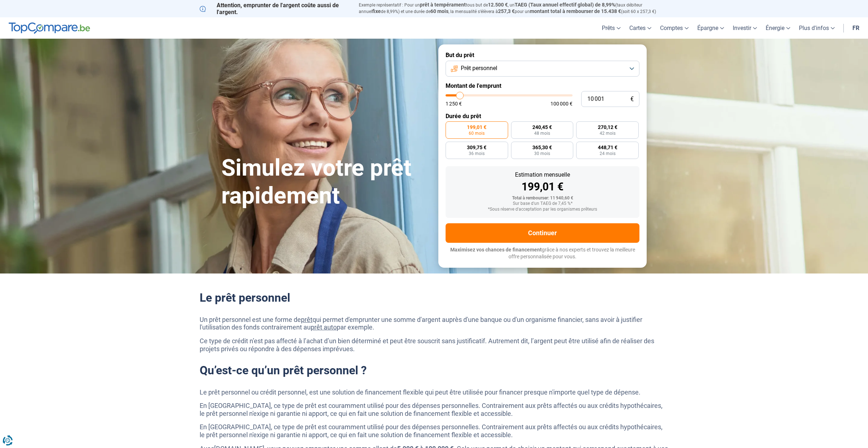  Describe the element at coordinates (434, 393) in the screenshot. I see `p: Le prêt personnel ou crédit personnel, est une solution de financement flexible qui peut être uti...` at that location.